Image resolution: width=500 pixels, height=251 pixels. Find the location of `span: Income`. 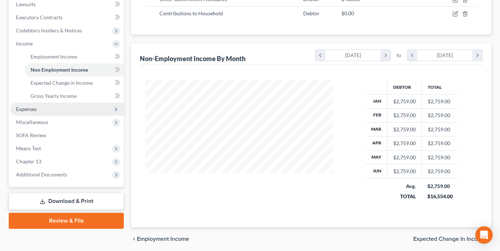

span: Income is located at coordinates (24, 43).